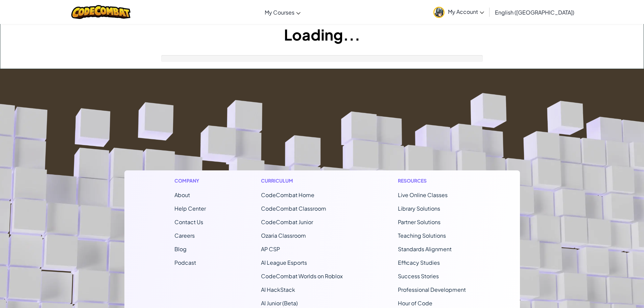  I want to click on a: CodeCombat Worlds on Roblox, so click(302, 276).